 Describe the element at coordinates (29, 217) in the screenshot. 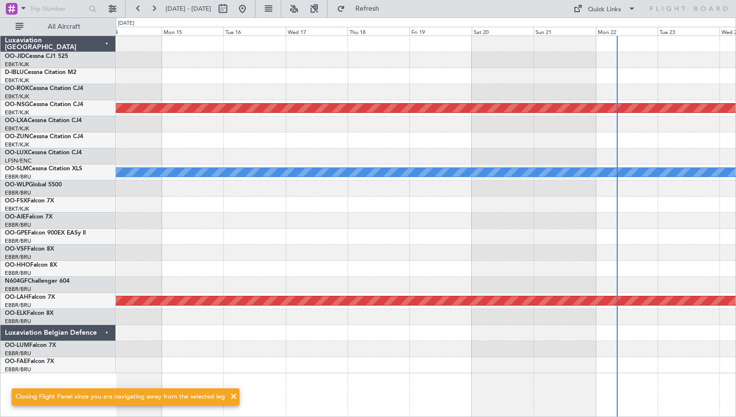

I see `a: OO-AIEFalcon 7X` at that location.